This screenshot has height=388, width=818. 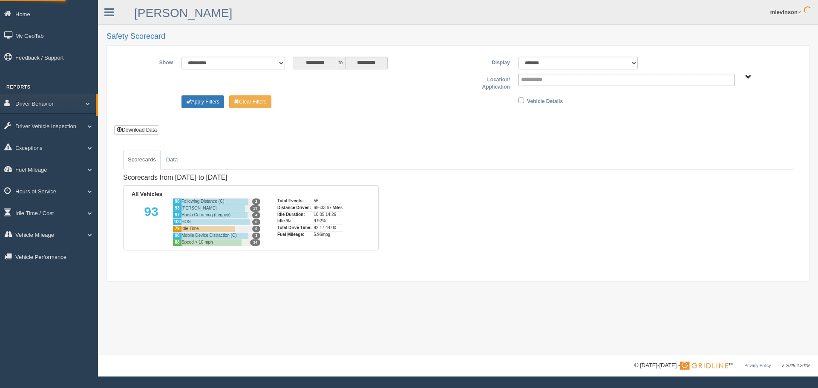 What do you see at coordinates (486, 82) in the screenshot?
I see `label: Location/ Application` at bounding box center [486, 82].